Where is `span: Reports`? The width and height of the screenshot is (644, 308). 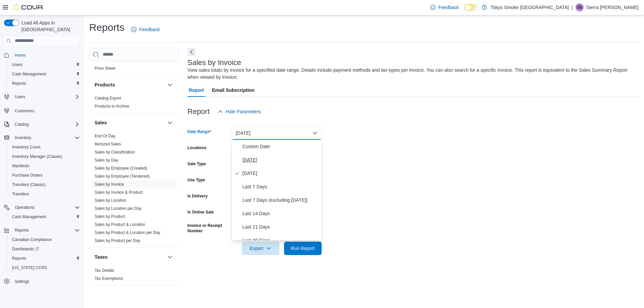
span: Reports is located at coordinates (19, 84).